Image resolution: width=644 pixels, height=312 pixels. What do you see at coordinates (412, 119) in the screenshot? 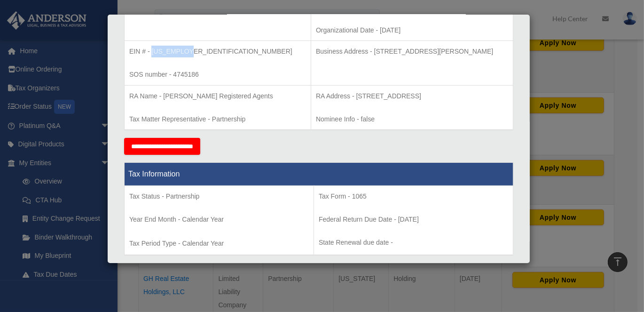
I see `p: Nominee Info - false` at bounding box center [412, 119].